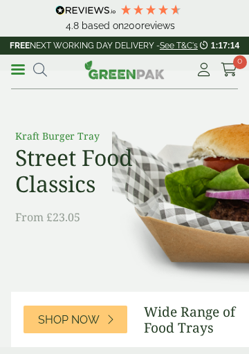 This screenshot has height=354, width=249. What do you see at coordinates (178, 46) in the screenshot?
I see `a: See T&C's` at bounding box center [178, 46].